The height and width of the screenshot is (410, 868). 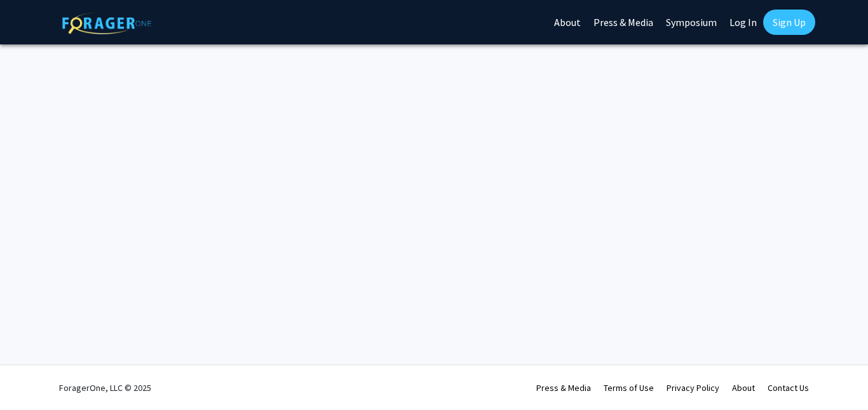 I want to click on img: ForagerOne Logo, so click(x=107, y=23).